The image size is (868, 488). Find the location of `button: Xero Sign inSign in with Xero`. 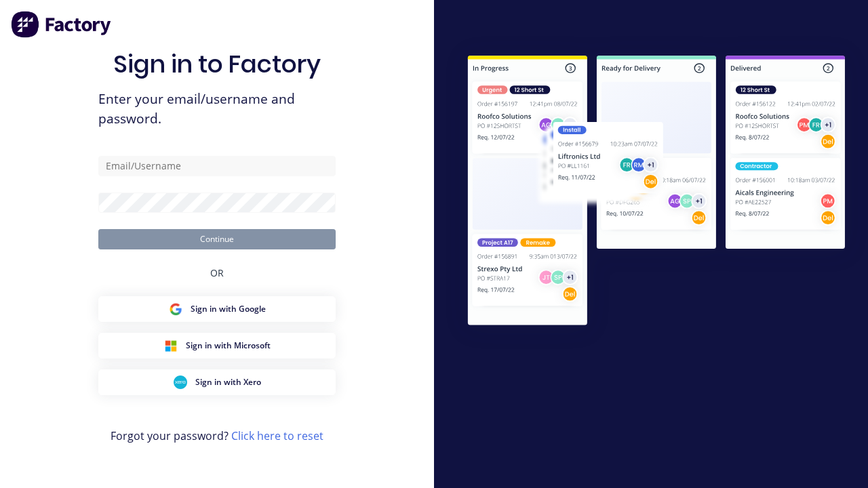

button: Xero Sign inSign in with Xero is located at coordinates (217, 382).